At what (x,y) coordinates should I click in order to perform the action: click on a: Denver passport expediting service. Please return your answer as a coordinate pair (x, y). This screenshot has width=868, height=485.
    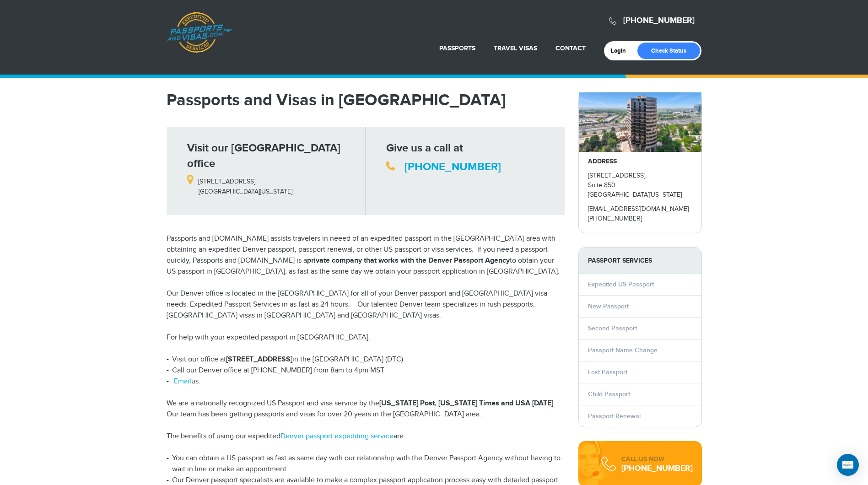
    Looking at the image, I should click on (337, 436).